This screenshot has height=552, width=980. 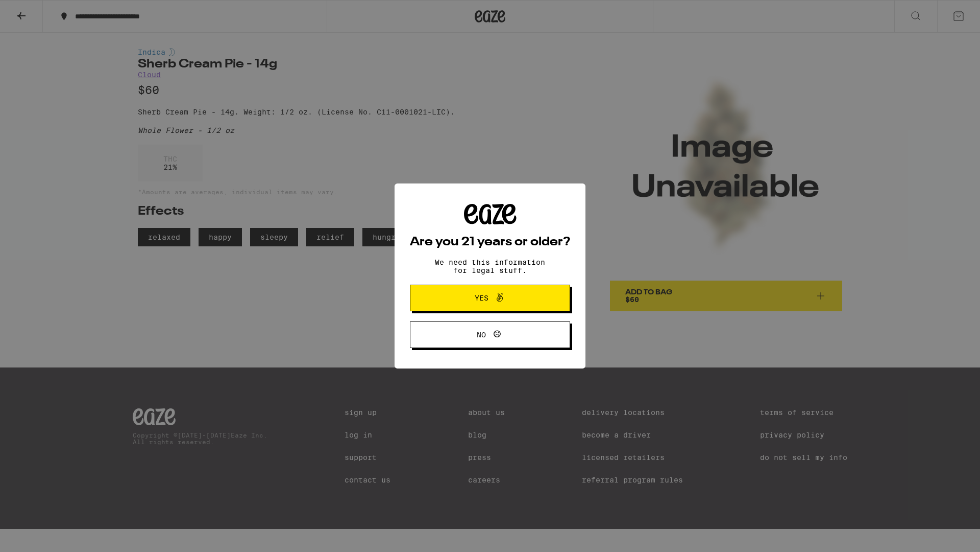 I want to click on span: No, so click(x=481, y=335).